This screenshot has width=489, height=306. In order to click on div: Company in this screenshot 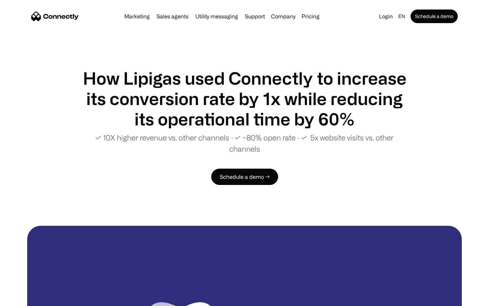, I will do `click(283, 16)`.